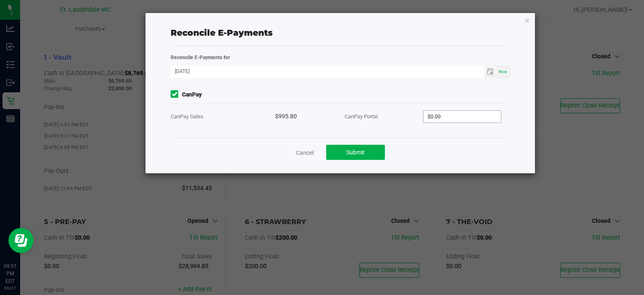 This screenshot has height=295, width=644. I want to click on div: $995.80, so click(301, 116).